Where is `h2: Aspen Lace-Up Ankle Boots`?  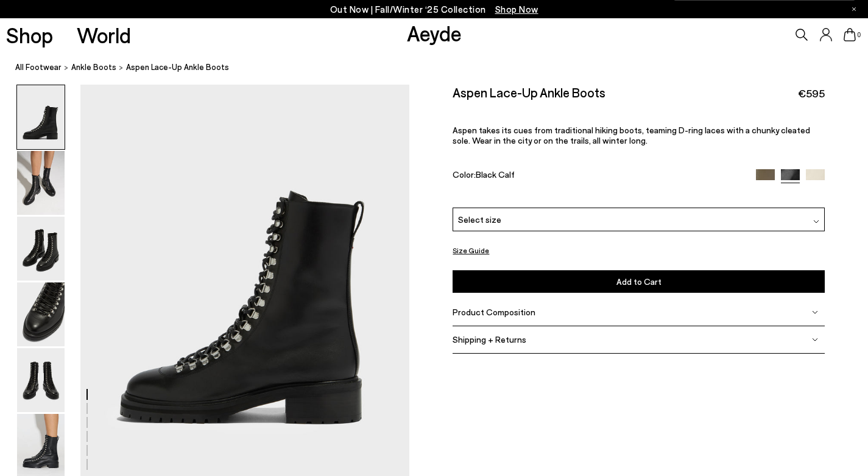
h2: Aspen Lace-Up Ankle Boots is located at coordinates (529, 92).